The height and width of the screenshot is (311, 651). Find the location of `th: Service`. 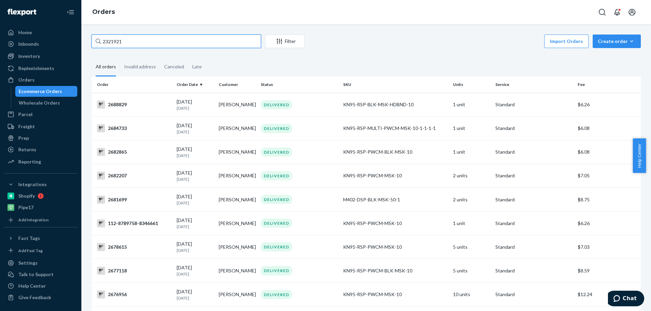

th: Service is located at coordinates (533, 85).